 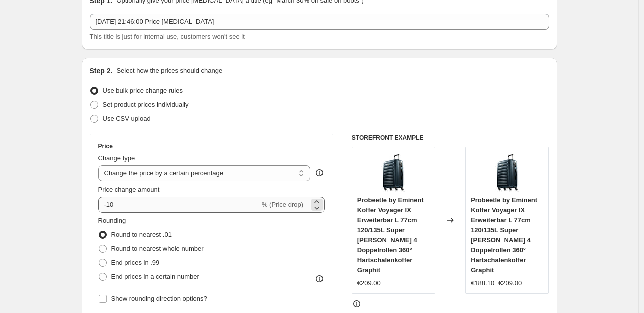 What do you see at coordinates (135, 262) in the screenshot?
I see `span: End prices in .99` at bounding box center [135, 262].